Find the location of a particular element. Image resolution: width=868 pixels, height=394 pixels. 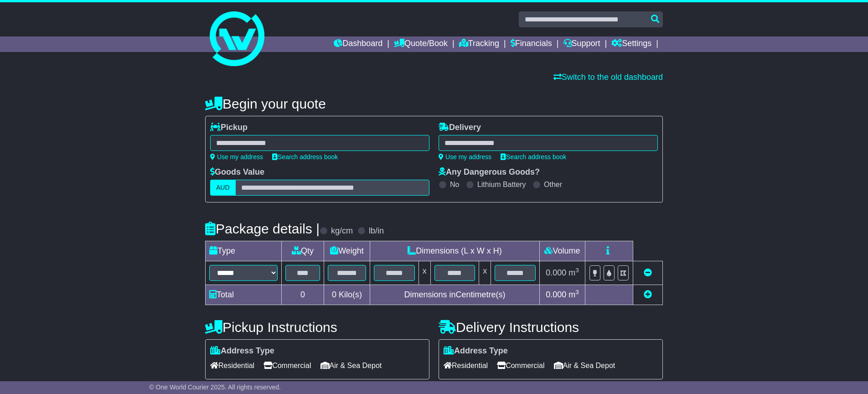

td: Type is located at coordinates (243, 251).